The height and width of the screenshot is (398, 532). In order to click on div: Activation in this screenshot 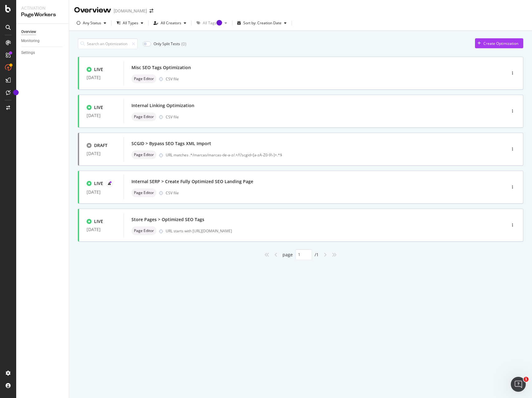, I will do `click(42, 8)`.